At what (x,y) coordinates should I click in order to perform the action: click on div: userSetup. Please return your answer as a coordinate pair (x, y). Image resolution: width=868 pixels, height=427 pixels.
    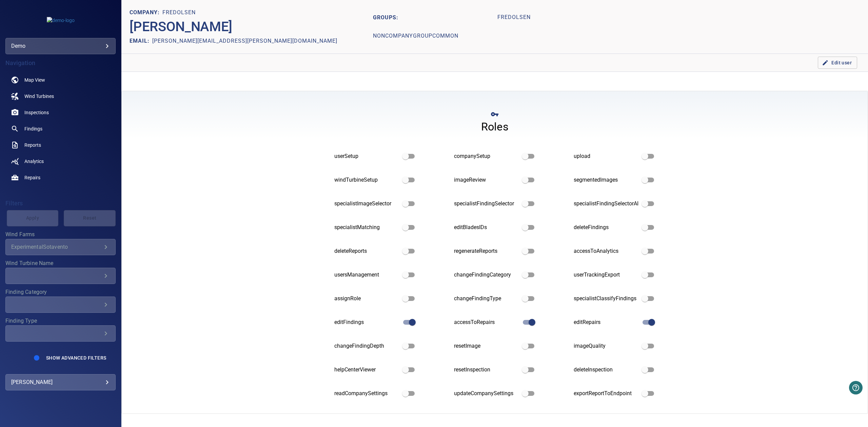
    Looking at the image, I should click on (367, 156).